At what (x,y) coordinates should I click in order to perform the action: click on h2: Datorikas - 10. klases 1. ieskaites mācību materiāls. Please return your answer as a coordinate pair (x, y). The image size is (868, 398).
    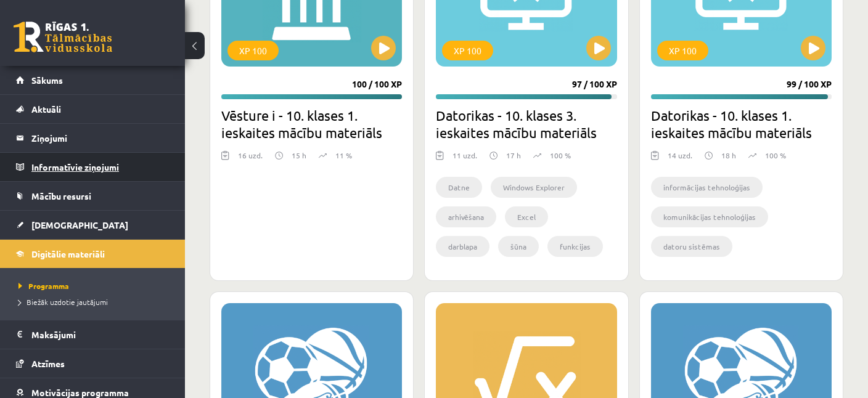
    Looking at the image, I should click on (741, 124).